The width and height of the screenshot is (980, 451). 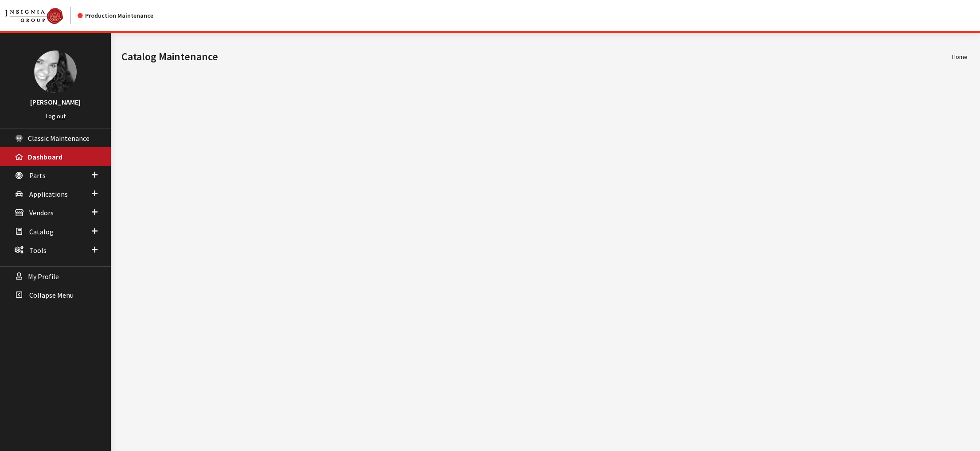 I want to click on h1: Catalog Maintenance, so click(x=537, y=57).